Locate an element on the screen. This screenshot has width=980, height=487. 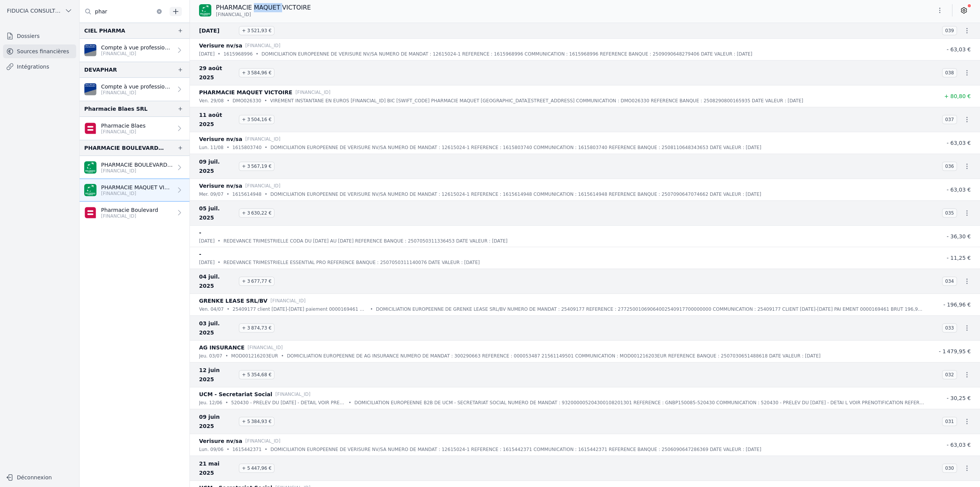
span: - 11,25 € is located at coordinates (958, 258).